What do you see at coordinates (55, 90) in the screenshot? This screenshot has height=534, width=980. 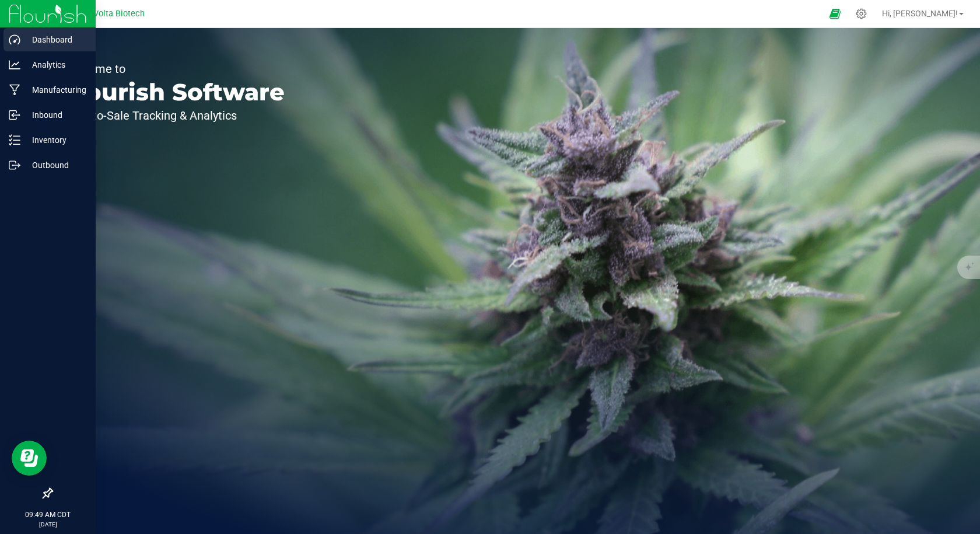 I see `p: Manufacturing` at bounding box center [55, 90].